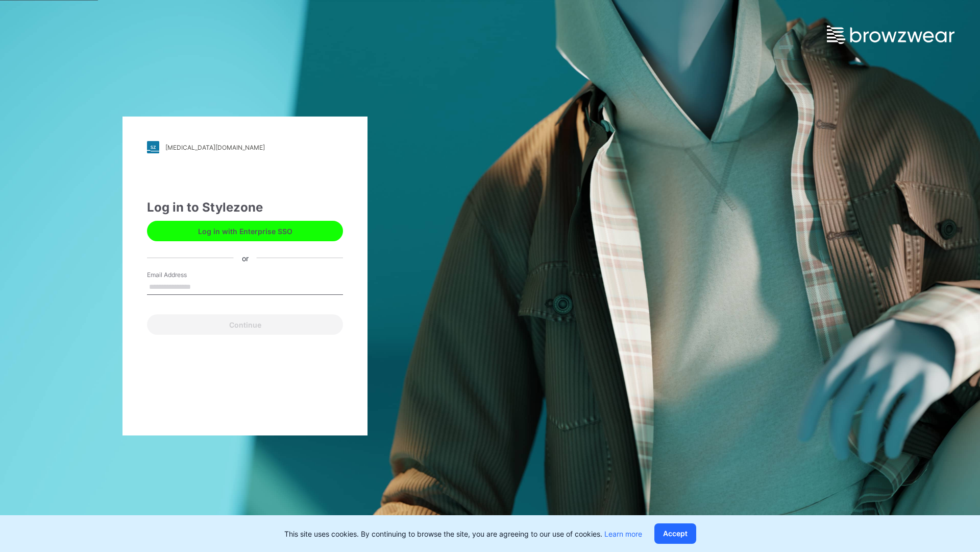 The width and height of the screenshot is (980, 552). What do you see at coordinates (153, 147) in the screenshot?
I see `img: stylezone-logo.562084cfcfab977791bfbf7441f1a819.svg` at bounding box center [153, 147].